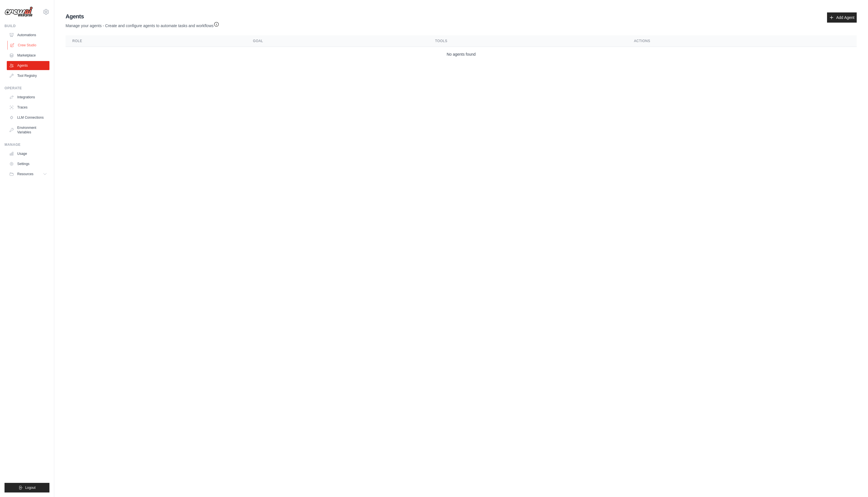 This screenshot has height=497, width=868. Describe the element at coordinates (742, 41) in the screenshot. I see `th: Actions` at that location.